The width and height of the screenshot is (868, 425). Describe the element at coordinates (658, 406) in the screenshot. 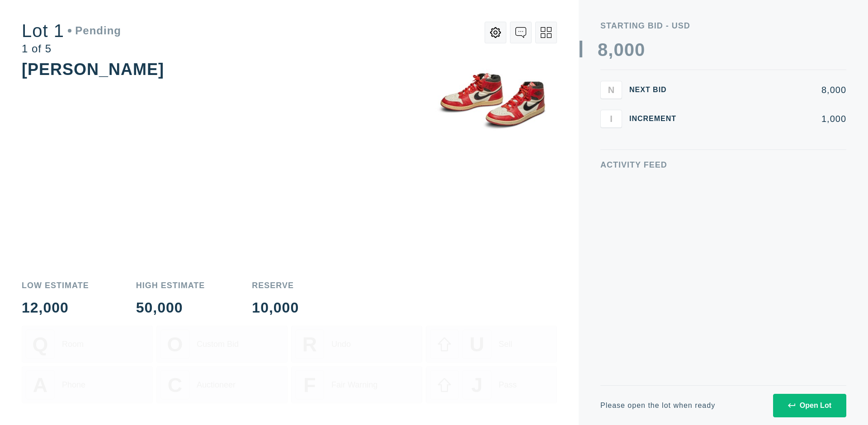

I see `div: Please open the lot when ready` at that location.